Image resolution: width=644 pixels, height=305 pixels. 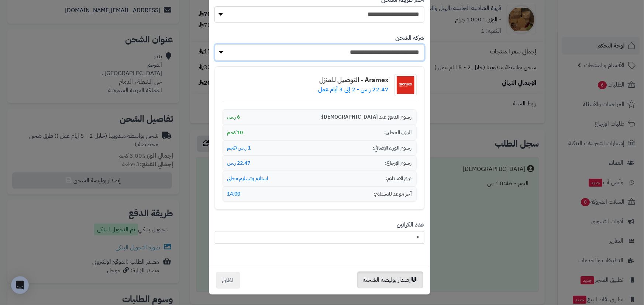 I want to click on span: استلام وتسليم مجاني, so click(x=248, y=179).